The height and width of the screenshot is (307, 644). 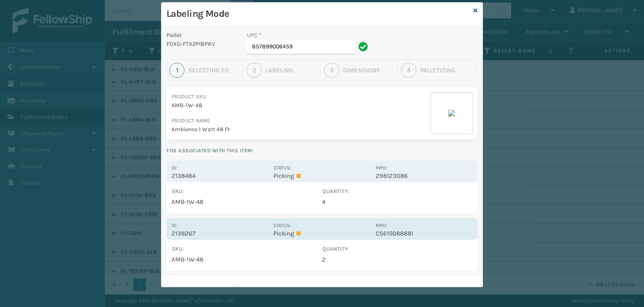 I want to click on label: Product Sku, so click(x=189, y=96).